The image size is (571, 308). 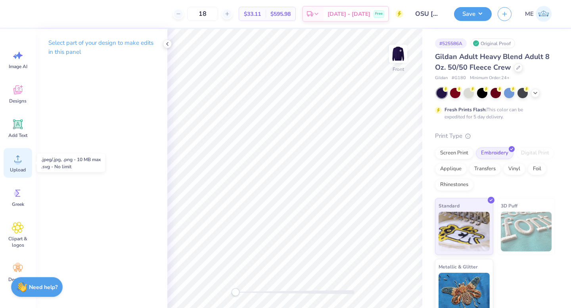 What do you see at coordinates (509, 206) in the screenshot?
I see `span: 3D Puff` at bounding box center [509, 206].